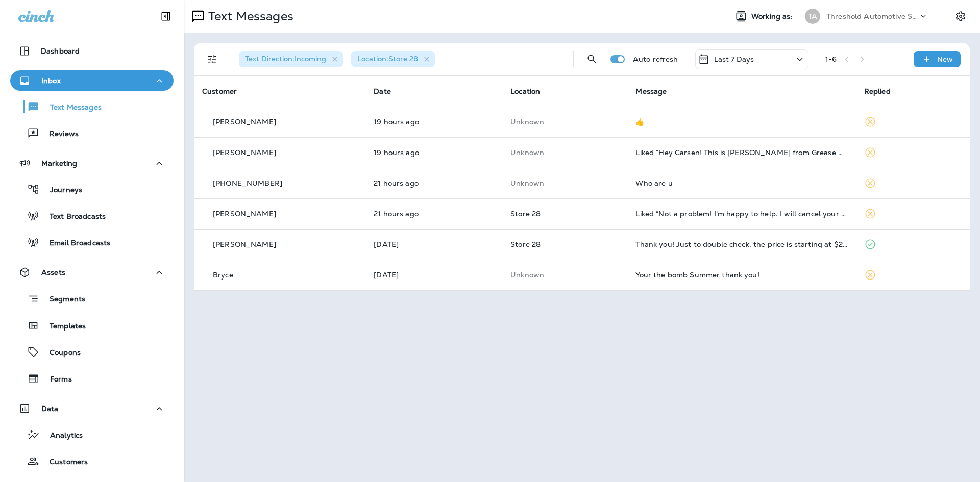  Describe the element at coordinates (51, 80) in the screenshot. I see `p: Inbox` at that location.